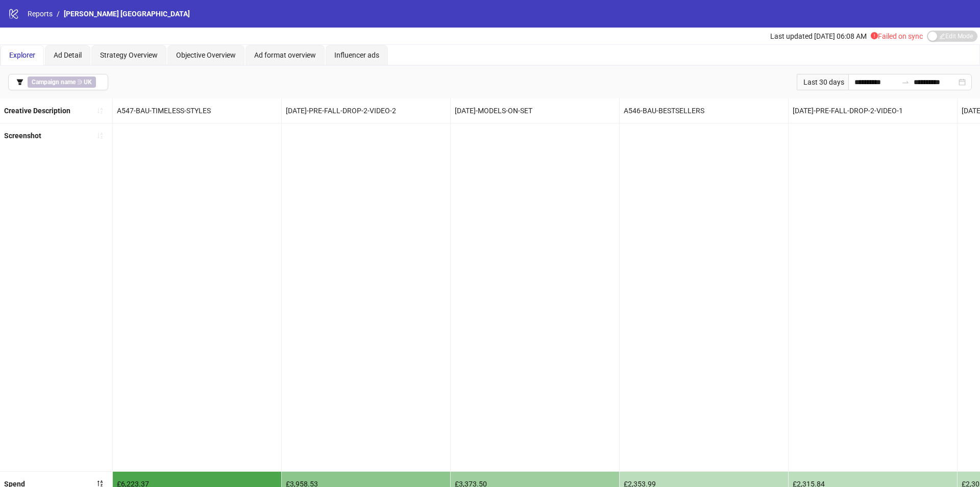 Image resolution: width=980 pixels, height=487 pixels. I want to click on span: Strategy Overview, so click(128, 55).